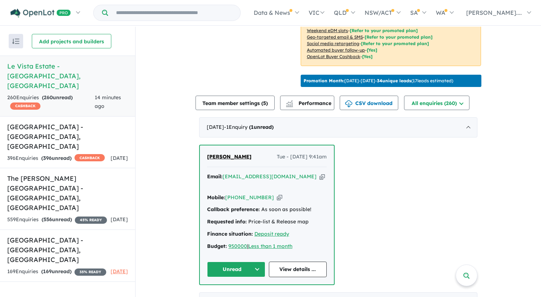 This screenshot has width=541, height=297. I want to click on u: Weekend eDM slots, so click(327, 30).